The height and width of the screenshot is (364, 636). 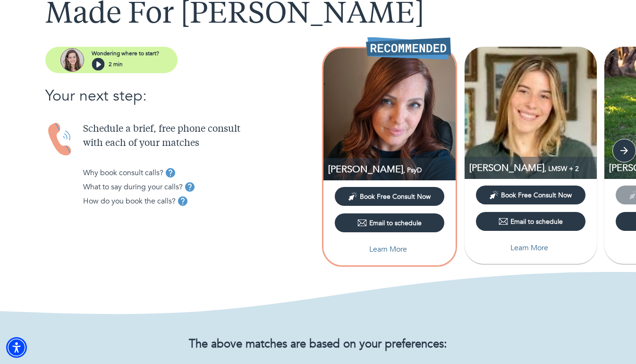 I want to click on img: assistant, so click(x=72, y=60).